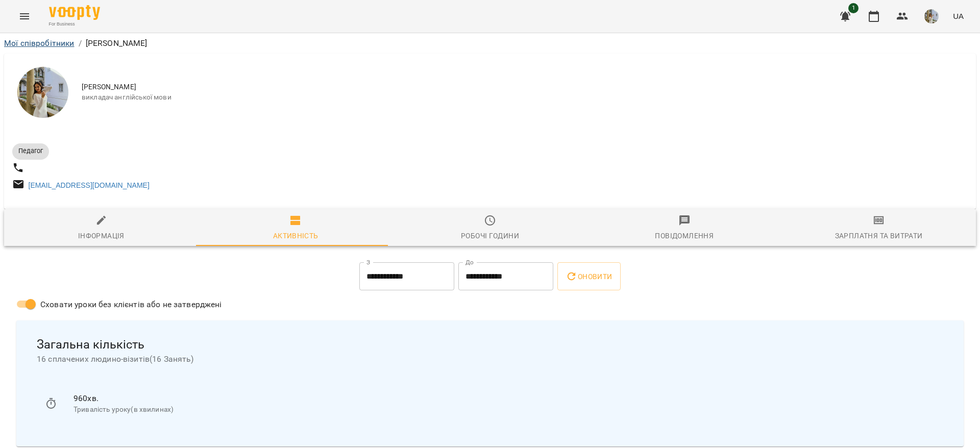 Image resolution: width=980 pixels, height=448 pixels. I want to click on span: Сховати уроки без клієнтів або не затверджені, so click(131, 304).